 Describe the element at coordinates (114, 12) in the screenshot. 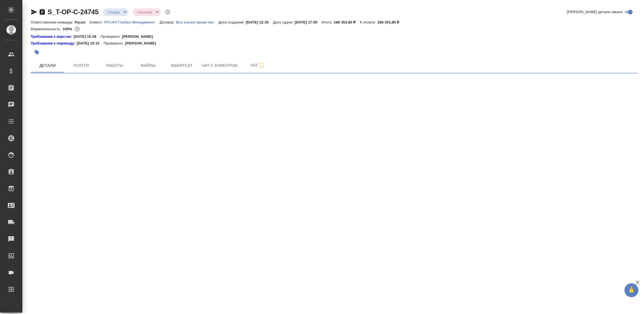

I see `button: Создан` at that location.